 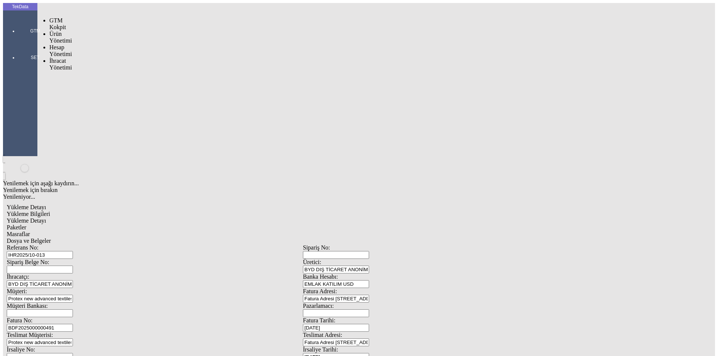 What do you see at coordinates (61, 64) in the screenshot?
I see `span: İhracat Yönetimi` at bounding box center [61, 64].